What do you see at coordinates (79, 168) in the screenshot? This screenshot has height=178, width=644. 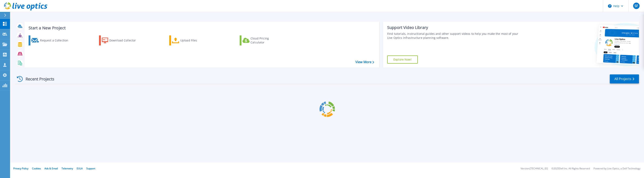 I see `a: EULA` at bounding box center [79, 168].